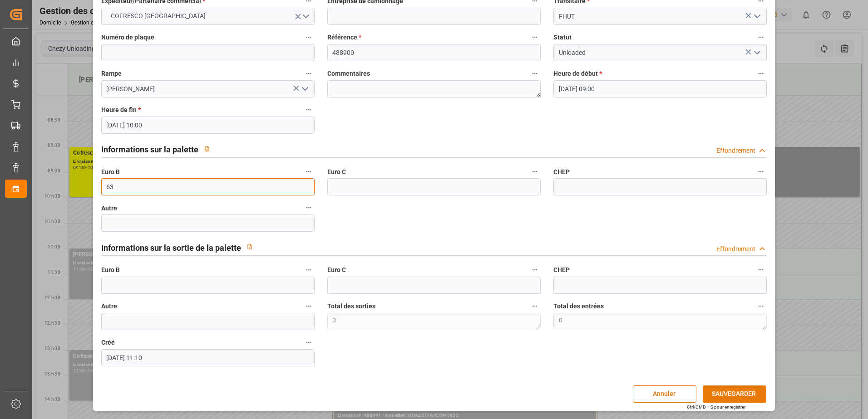 The height and width of the screenshot is (419, 868). What do you see at coordinates (309, 37) in the screenshot?
I see `button: Numéro de plaque` at bounding box center [309, 37].